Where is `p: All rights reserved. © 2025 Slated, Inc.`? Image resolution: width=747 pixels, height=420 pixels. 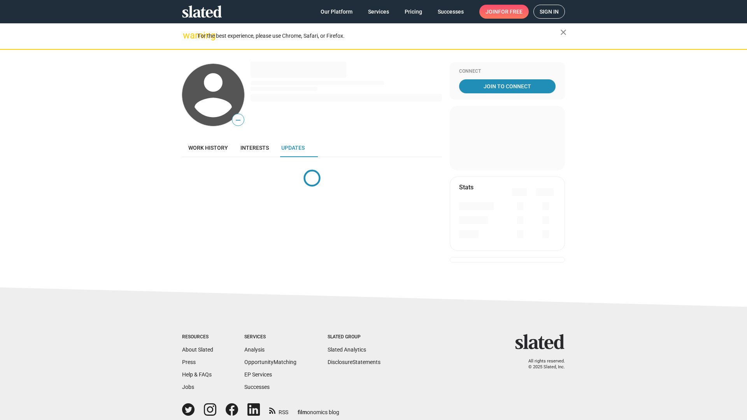
p: All rights reserved. © 2025 Slated, Inc. is located at coordinates (542, 364).